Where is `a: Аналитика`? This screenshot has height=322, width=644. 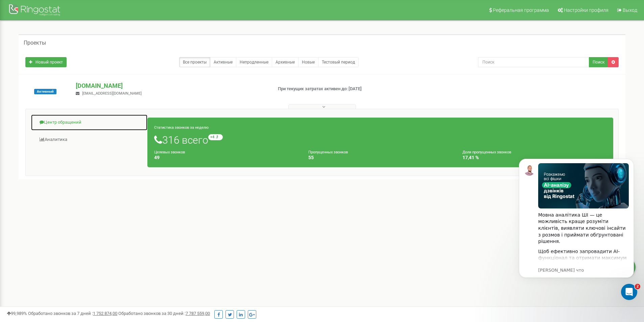 a: Аналитика is located at coordinates (89, 140).